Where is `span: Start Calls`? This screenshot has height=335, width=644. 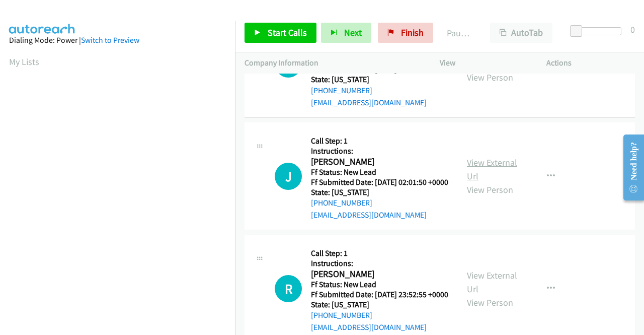
span: Start Calls is located at coordinates (287, 32).